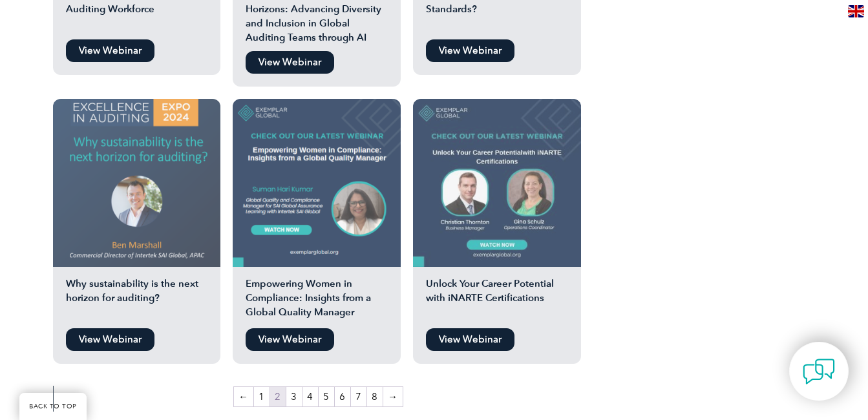 This screenshot has width=868, height=420. Describe the element at coordinates (261, 397) in the screenshot. I see `a: Page 1` at that location.